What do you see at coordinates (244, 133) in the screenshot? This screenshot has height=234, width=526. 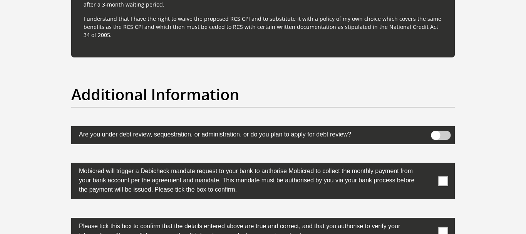 I see `label: Are you under debt review, sequestration, or administration, or do you plan to apply for debt rev...` at bounding box center [244, 133].